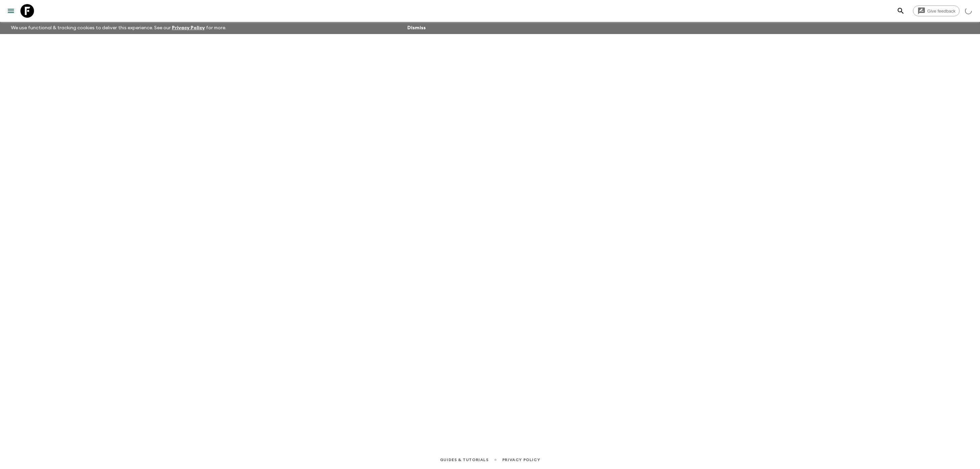 The width and height of the screenshot is (980, 469). I want to click on button: search adventures, so click(900, 11).